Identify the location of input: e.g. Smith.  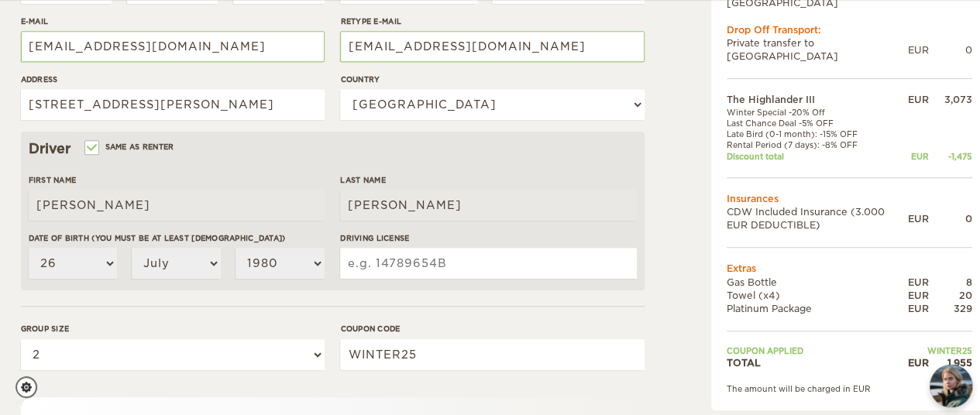
(488, 205).